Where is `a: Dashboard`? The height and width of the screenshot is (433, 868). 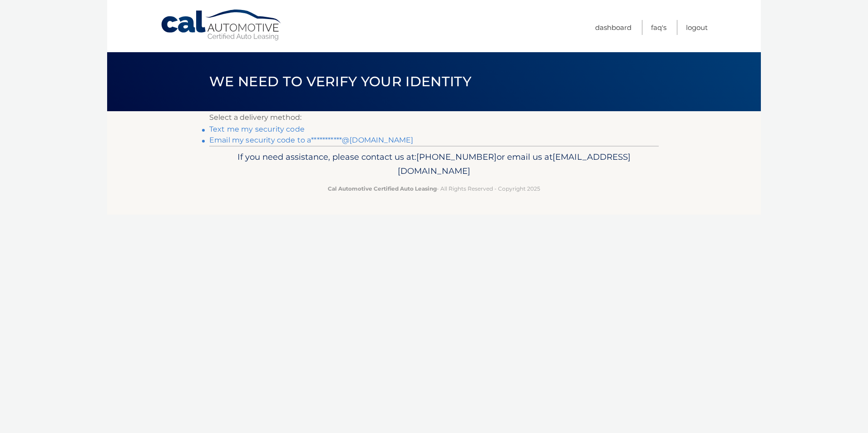 a: Dashboard is located at coordinates (614, 27).